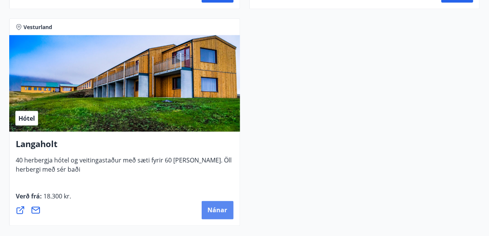 This screenshot has width=489, height=236. Describe the element at coordinates (43, 200) in the screenshot. I see `span: Verð frá :` at that location.